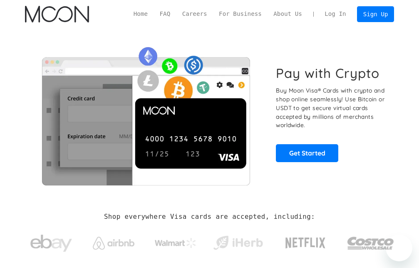 The width and height of the screenshot is (419, 268). I want to click on img: Netflix, so click(306, 243).